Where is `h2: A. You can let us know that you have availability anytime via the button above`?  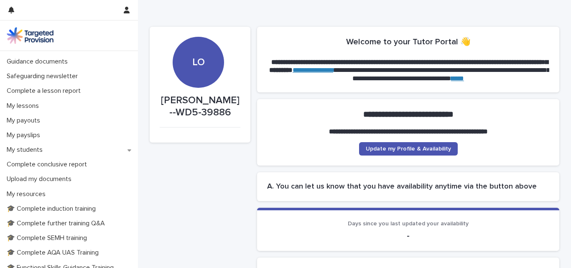 h2: A. You can let us know that you have availability anytime via the button above is located at coordinates (408, 187).